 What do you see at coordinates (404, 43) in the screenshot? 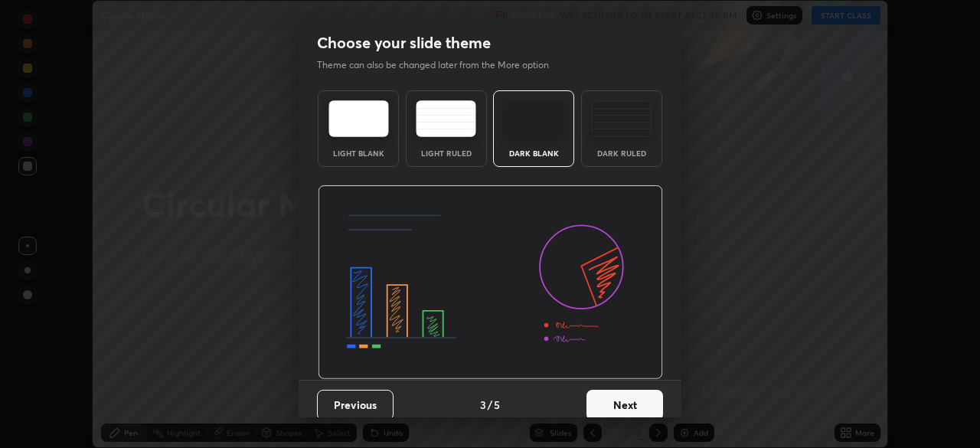
I see `h2: Choose your slide theme` at bounding box center [404, 43].